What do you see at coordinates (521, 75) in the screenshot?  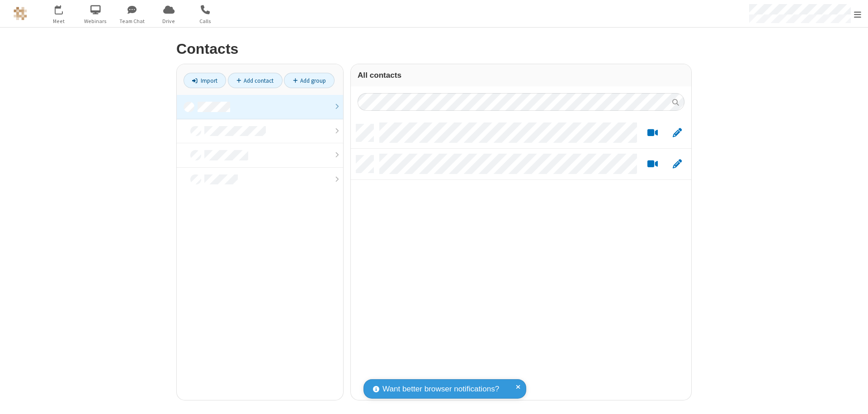 I see `h3: All contacts` at bounding box center [521, 75].